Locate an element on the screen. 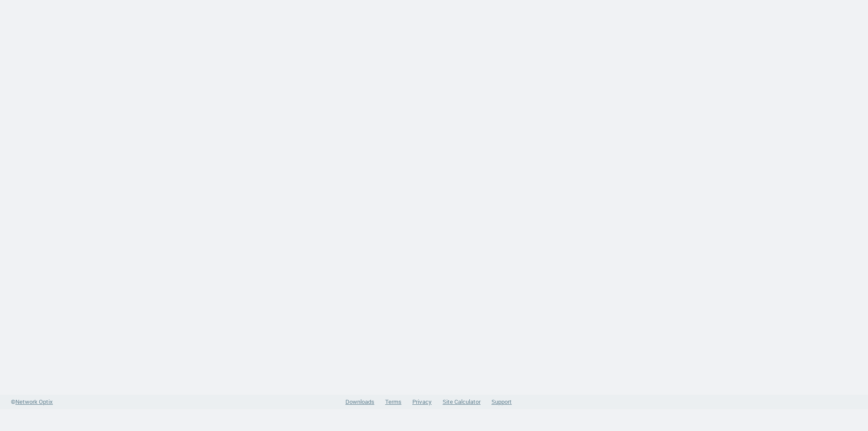 The image size is (868, 431). a: Site Calculator is located at coordinates (462, 402).